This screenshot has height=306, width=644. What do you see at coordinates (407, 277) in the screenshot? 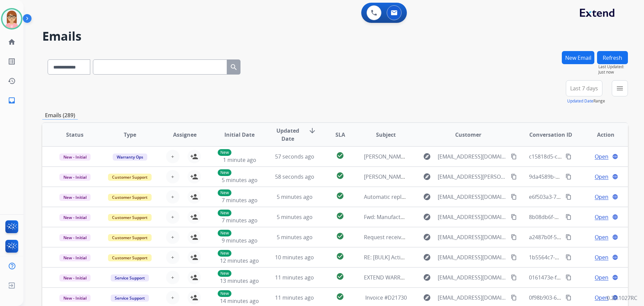
I see `span: EXTEND WARRANTY DAILY REPORT` at bounding box center [407, 277].